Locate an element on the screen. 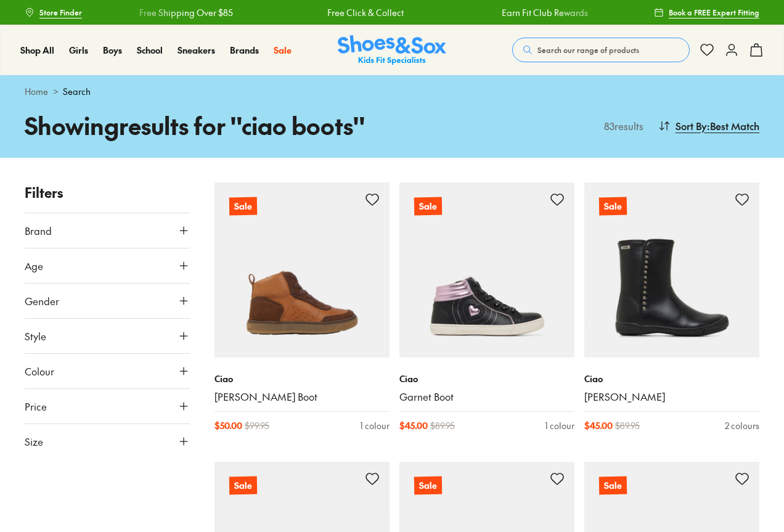 This screenshot has width=784, height=532. button: Size is located at coordinates (107, 442).